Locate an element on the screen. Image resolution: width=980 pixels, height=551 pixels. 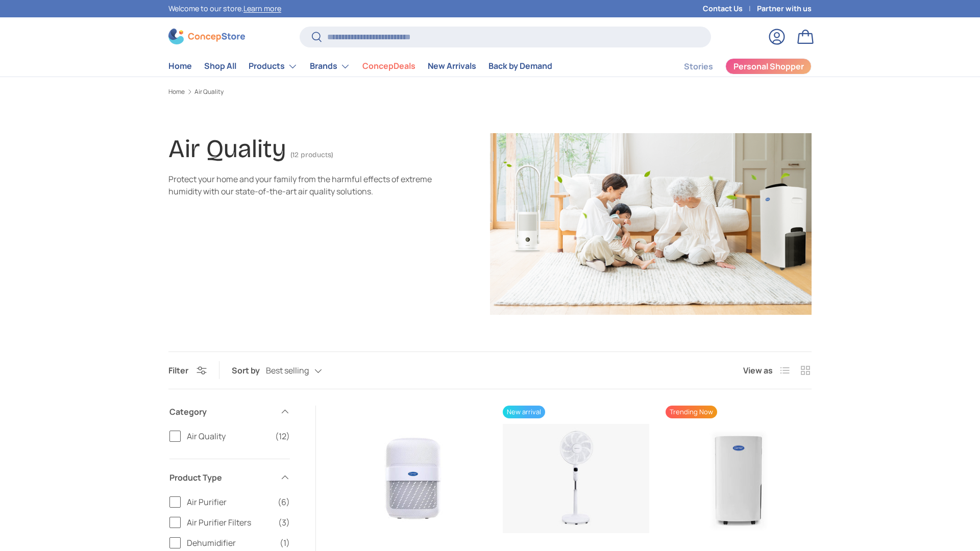
span: Air Purifier is located at coordinates (229, 502).